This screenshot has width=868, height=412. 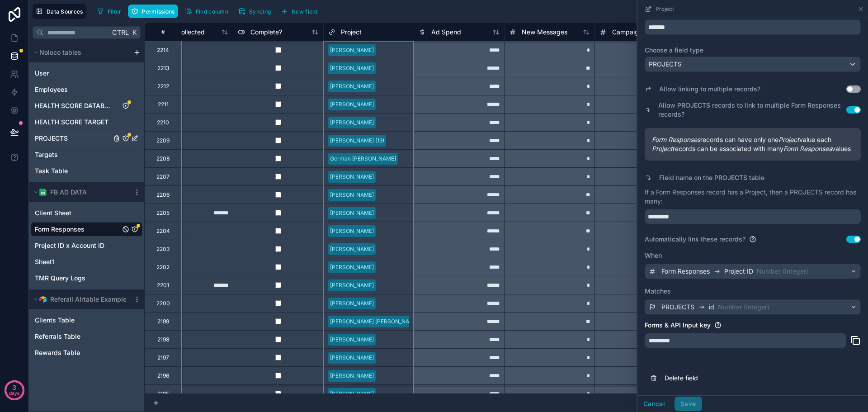 I want to click on span: Delete field, so click(x=730, y=377).